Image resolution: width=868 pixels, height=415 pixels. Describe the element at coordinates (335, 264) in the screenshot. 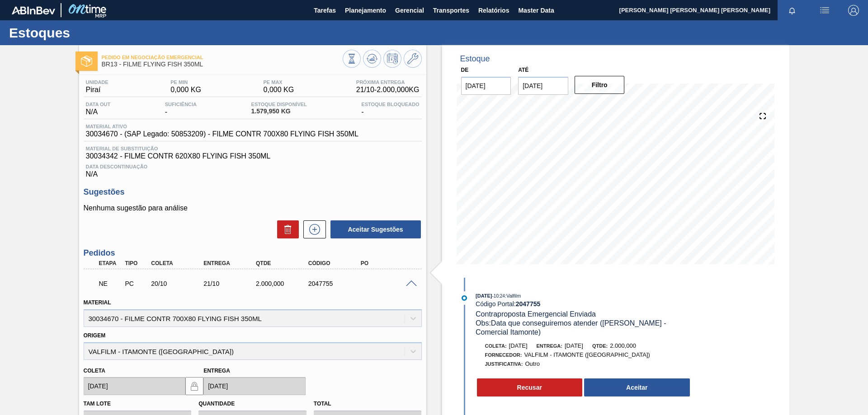

I see `div: Código` at that location.